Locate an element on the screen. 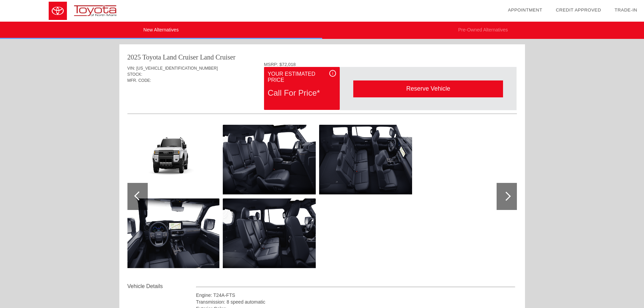 This screenshot has height=308, width=644. div: Call For Price* is located at coordinates (302, 93).